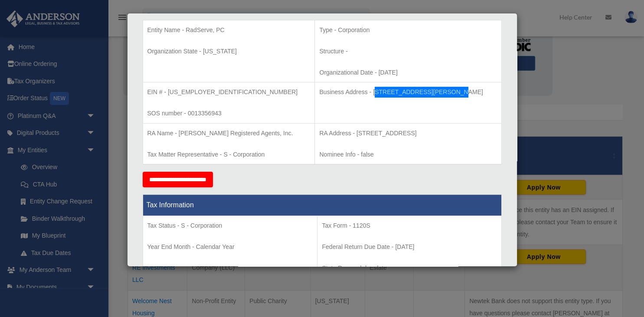  What do you see at coordinates (229, 155) in the screenshot?
I see `p: Tax Matter Representative - S - Corporation` at bounding box center [229, 155].